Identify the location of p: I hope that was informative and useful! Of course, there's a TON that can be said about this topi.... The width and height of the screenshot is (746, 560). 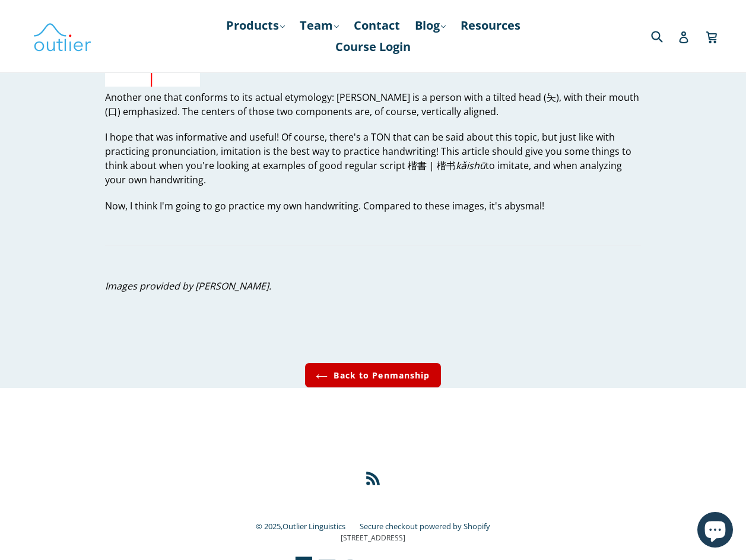
(373, 158).